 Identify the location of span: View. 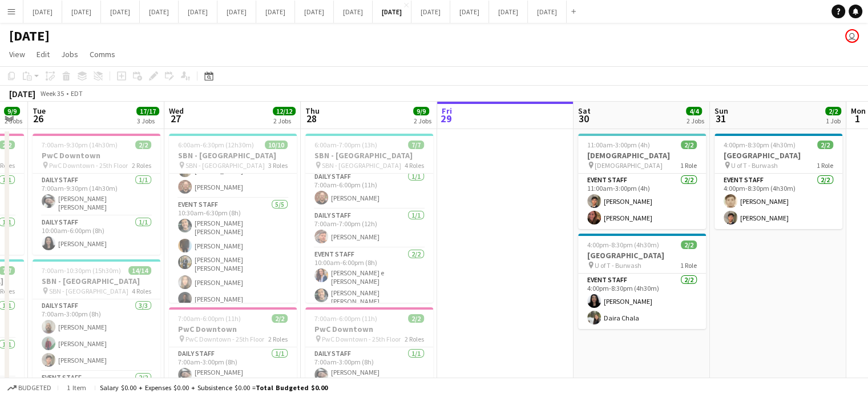
(18, 54).